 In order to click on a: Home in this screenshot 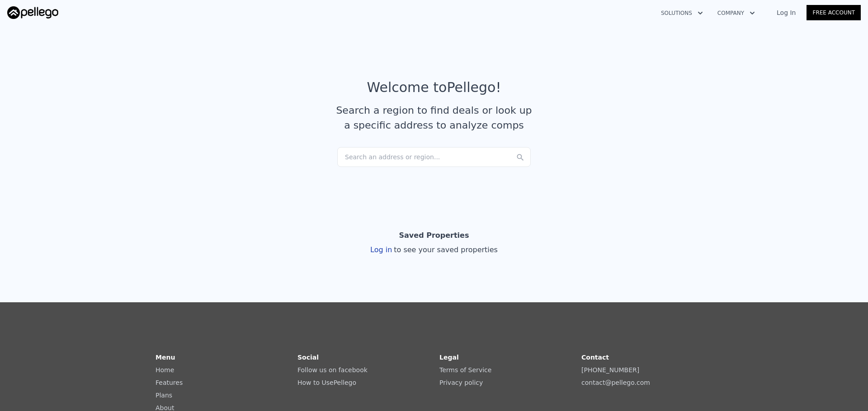, I will do `click(165, 370)`.